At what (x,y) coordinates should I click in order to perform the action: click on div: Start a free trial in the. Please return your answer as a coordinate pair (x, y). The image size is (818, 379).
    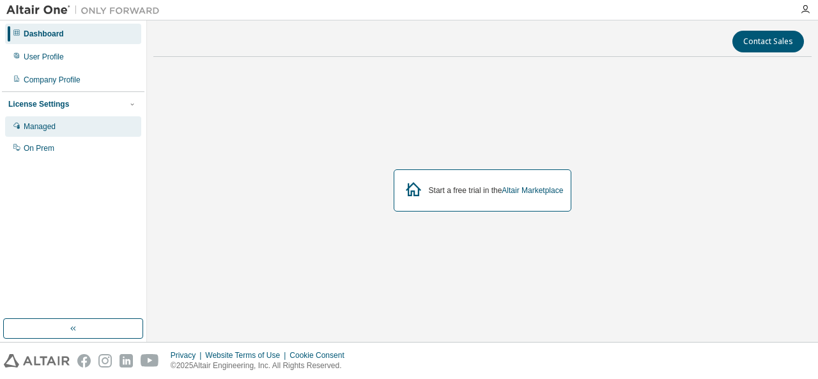
    Looking at the image, I should click on (496, 190).